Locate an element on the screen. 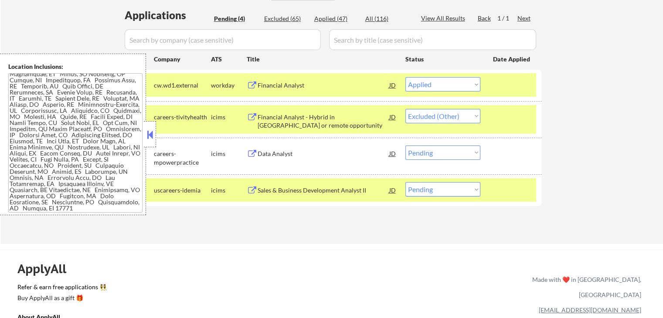 This screenshot has width=663, height=318. div: Title is located at coordinates (322, 59).